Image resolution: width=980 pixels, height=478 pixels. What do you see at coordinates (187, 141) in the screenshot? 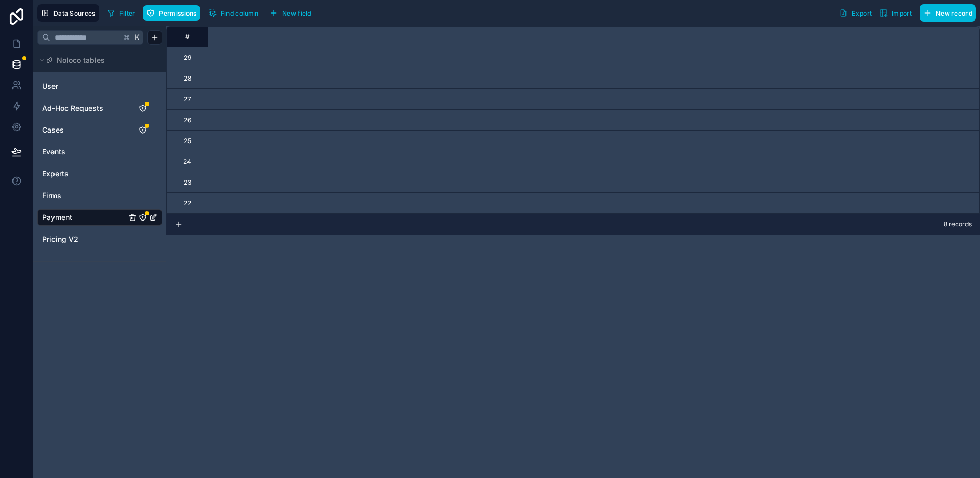
I see `div: 25` at bounding box center [187, 141].